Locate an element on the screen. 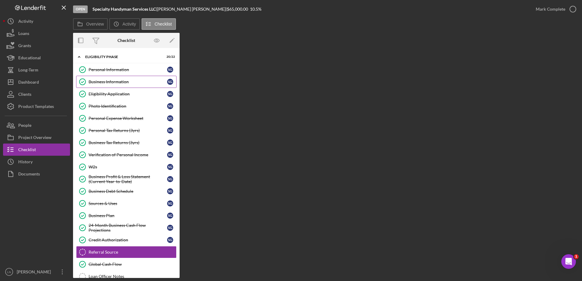 The image size is (582, 281). div: Product Templates is located at coordinates (36, 107).